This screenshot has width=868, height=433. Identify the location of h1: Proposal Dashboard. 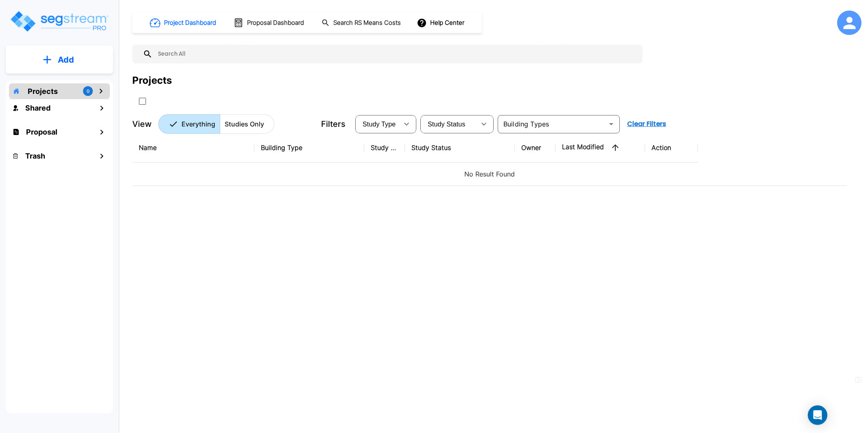
(276, 23).